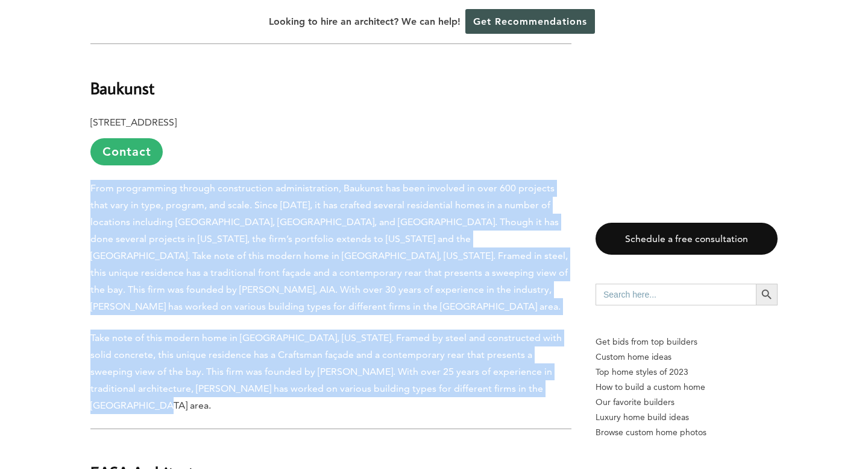 The image size is (868, 469). What do you see at coordinates (766, 294) in the screenshot?
I see `svg: Search` at bounding box center [766, 294].